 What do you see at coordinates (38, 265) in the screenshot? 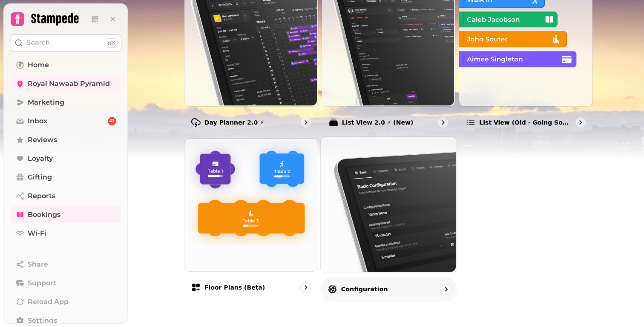
I see `span: Share` at bounding box center [38, 265].